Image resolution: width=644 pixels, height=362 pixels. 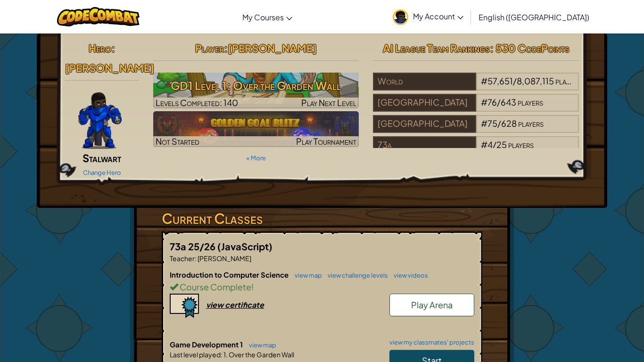 I want to click on a: My Courses, so click(x=267, y=17).